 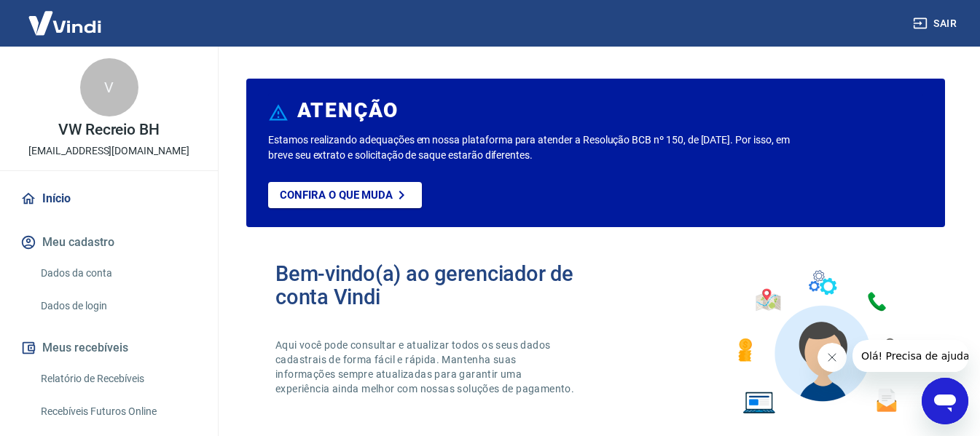 What do you see at coordinates (109, 199) in the screenshot?
I see `a: Início` at bounding box center [109, 199].